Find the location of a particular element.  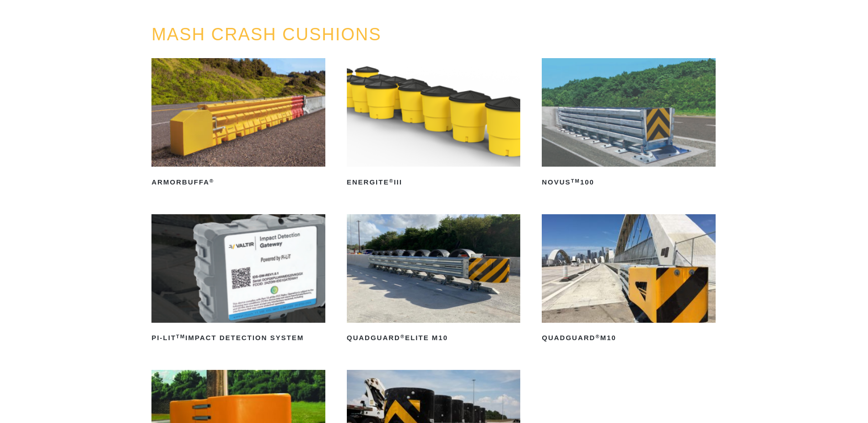

a: ArmorBuffa® is located at coordinates (238, 123).